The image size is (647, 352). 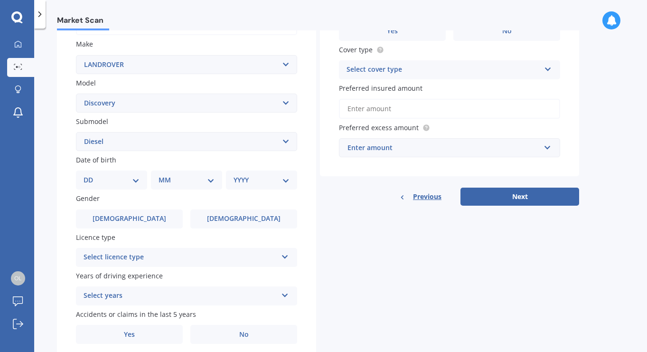 I want to click on span: Years of driving experience, so click(x=119, y=276).